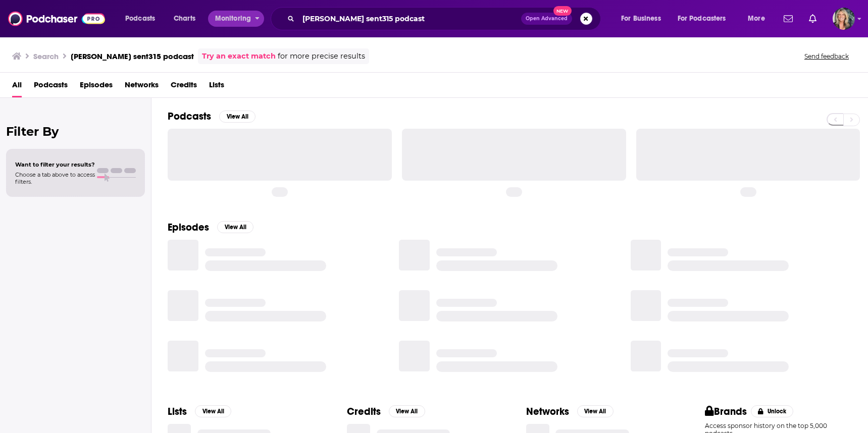 The image size is (868, 433). Describe the element at coordinates (50, 87) in the screenshot. I see `a: Podcasts` at that location.